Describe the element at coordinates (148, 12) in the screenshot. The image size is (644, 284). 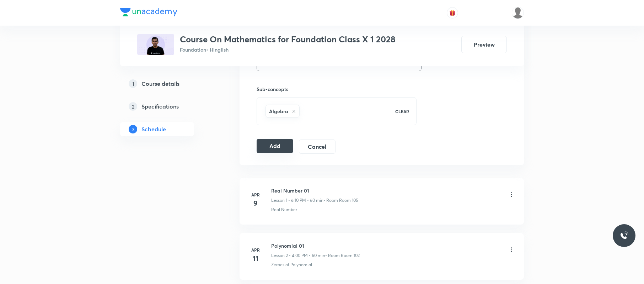
I see `img: Company Logo` at that location.